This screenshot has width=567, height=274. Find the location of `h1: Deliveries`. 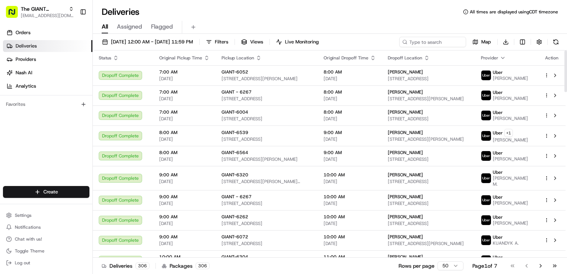

h1: Deliveries is located at coordinates (121, 12).